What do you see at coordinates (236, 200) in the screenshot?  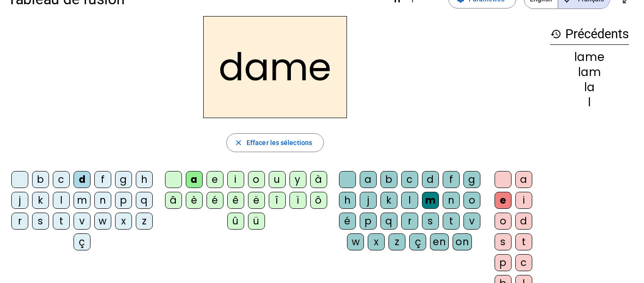 I see `div: ê` at bounding box center [236, 200].